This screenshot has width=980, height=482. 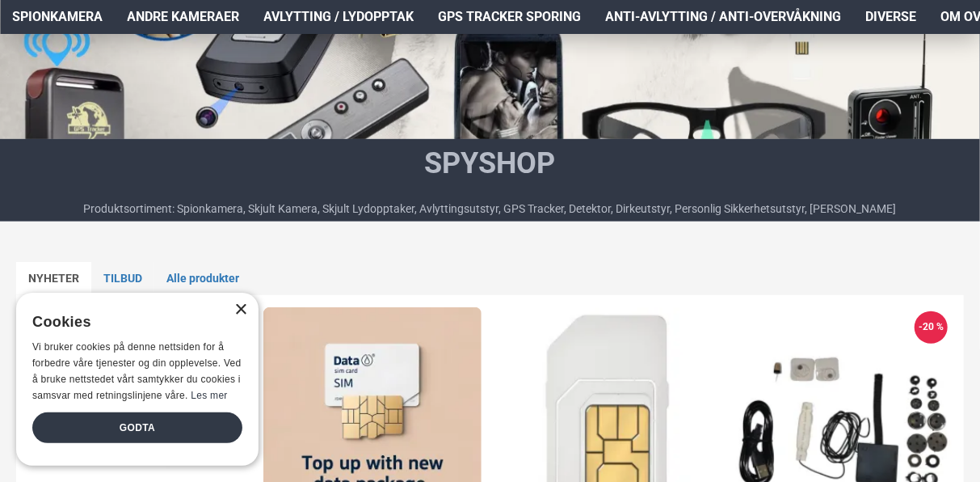 I want to click on span: Diverse, so click(x=890, y=17).